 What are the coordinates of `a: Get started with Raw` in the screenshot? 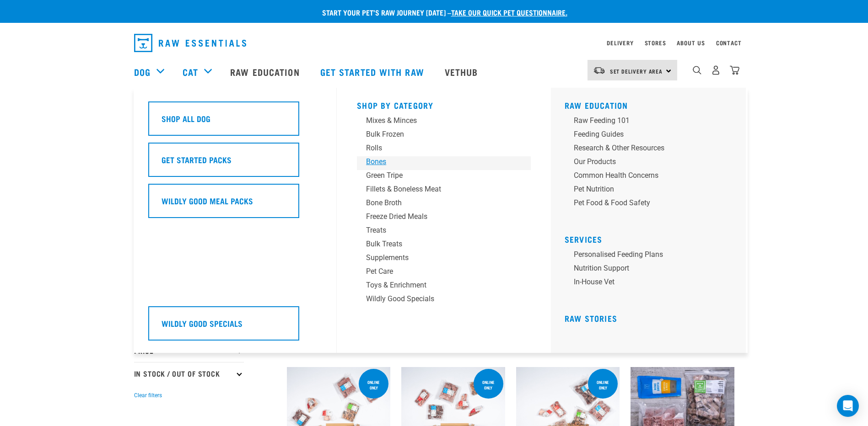 It's located at (373, 71).